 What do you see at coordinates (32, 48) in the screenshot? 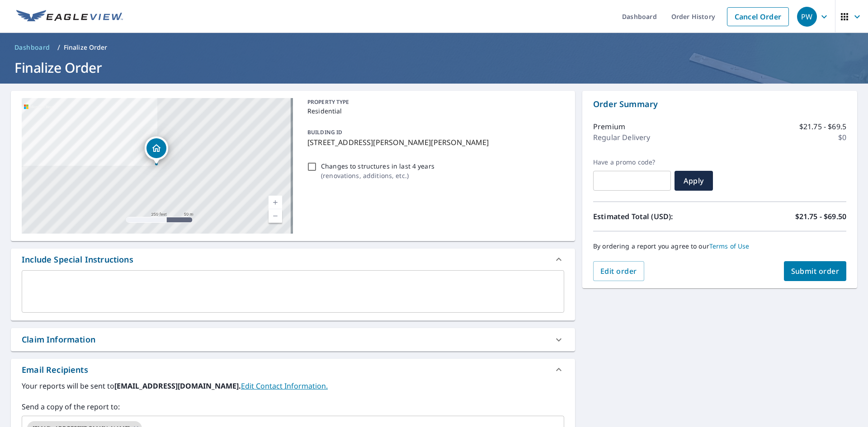
I see `span: Dashboard` at bounding box center [32, 48].